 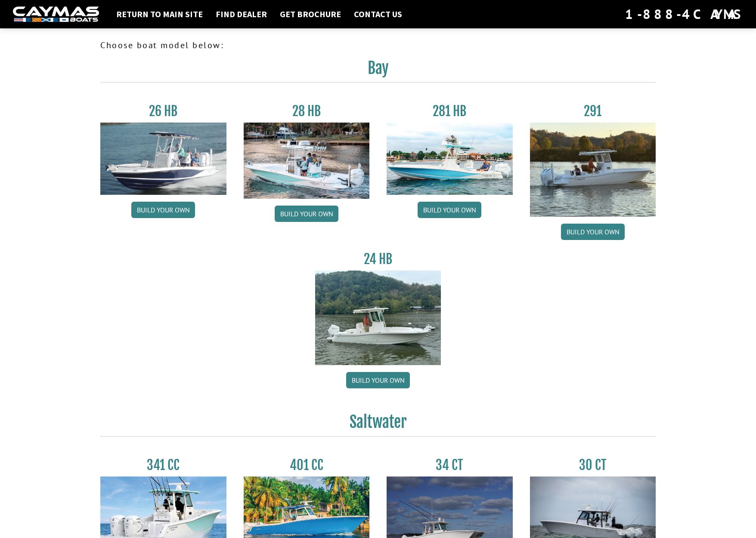 I want to click on img: 24_HB_thumbnail.jpg, so click(x=378, y=317).